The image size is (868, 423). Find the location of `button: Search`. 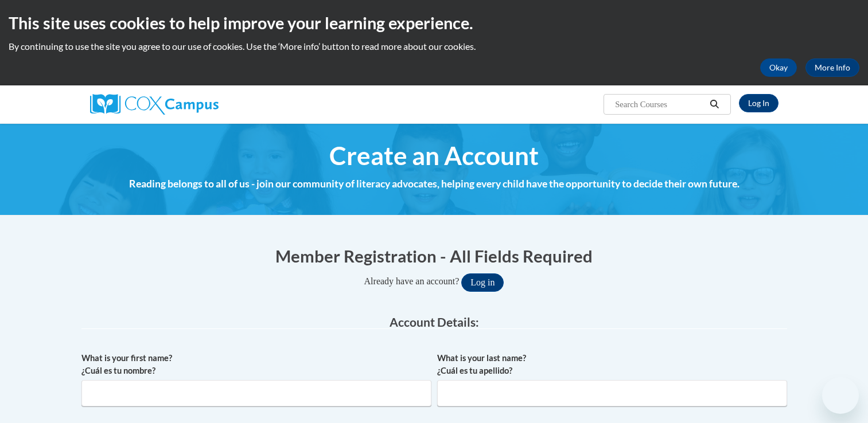

button: Search is located at coordinates (714, 104).